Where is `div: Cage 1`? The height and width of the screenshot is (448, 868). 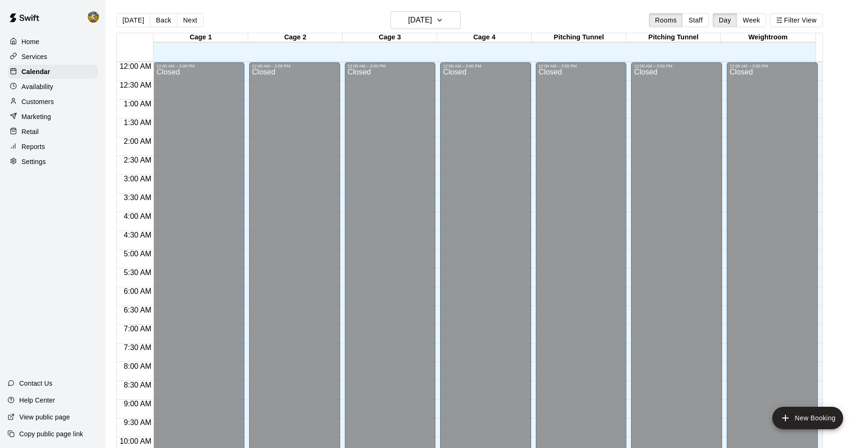
div: Cage 1 is located at coordinates (201, 37).